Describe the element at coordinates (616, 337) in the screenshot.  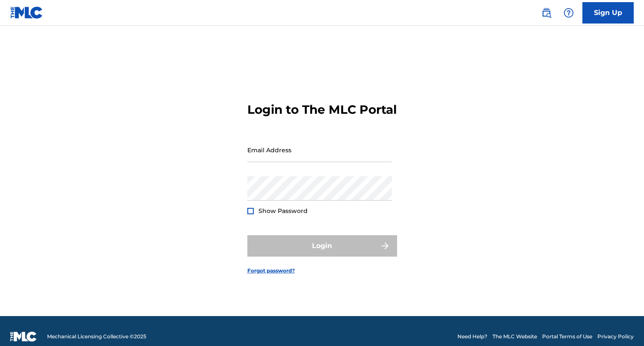
I see `a: Privacy Policy` at that location.